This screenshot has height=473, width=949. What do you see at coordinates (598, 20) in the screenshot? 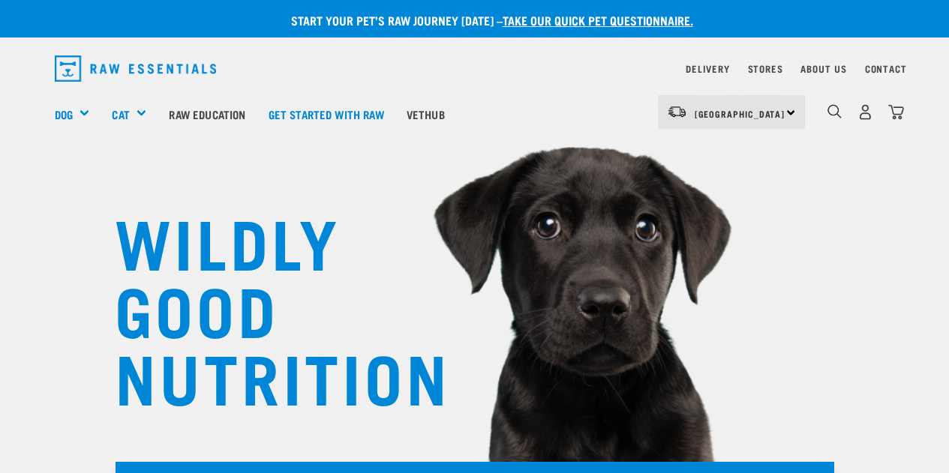
I see `a: take our quick pet questionnaire.` at bounding box center [598, 20].